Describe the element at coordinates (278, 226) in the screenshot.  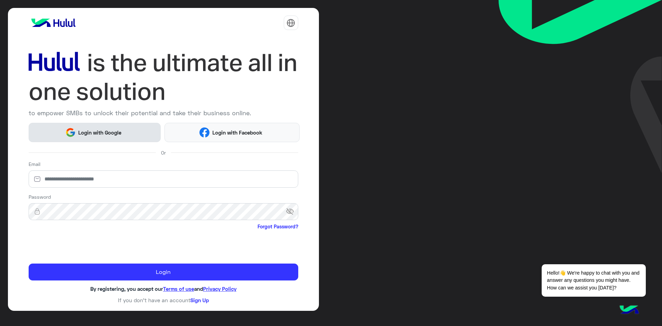
I see `a: Forgot Password?` at that location.